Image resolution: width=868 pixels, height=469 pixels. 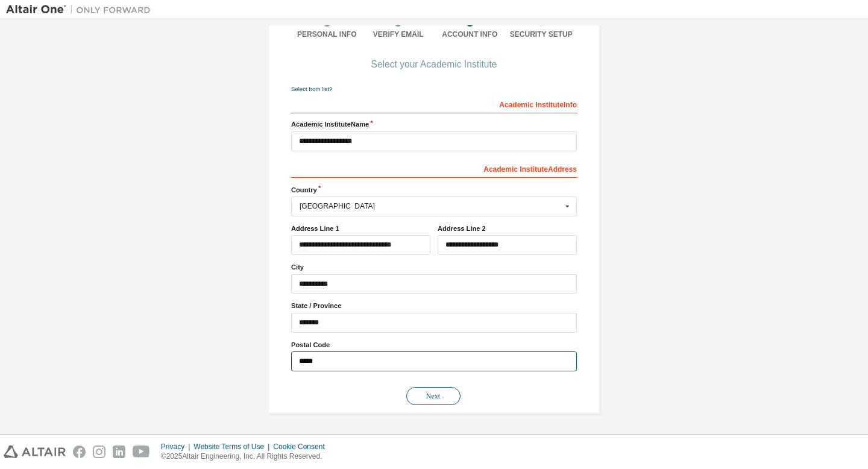 I want to click on label: City, so click(x=434, y=267).